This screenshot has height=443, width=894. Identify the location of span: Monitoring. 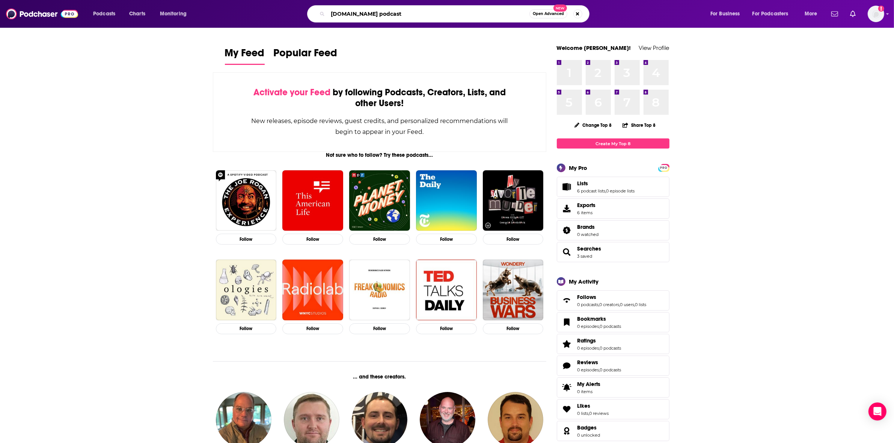
(173, 14).